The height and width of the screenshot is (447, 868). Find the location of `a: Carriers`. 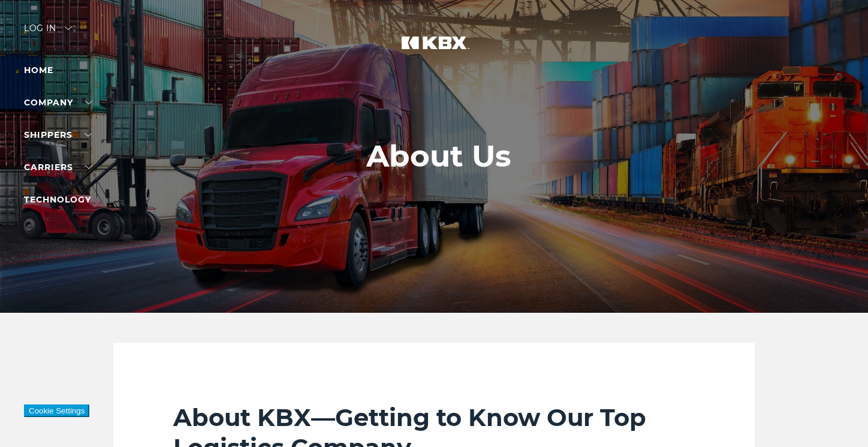

a: Carriers is located at coordinates (58, 168).